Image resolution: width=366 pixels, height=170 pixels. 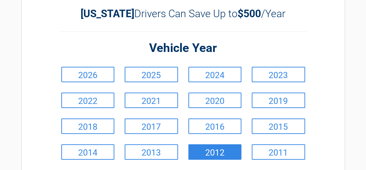 I want to click on a: 2023, so click(x=278, y=74).